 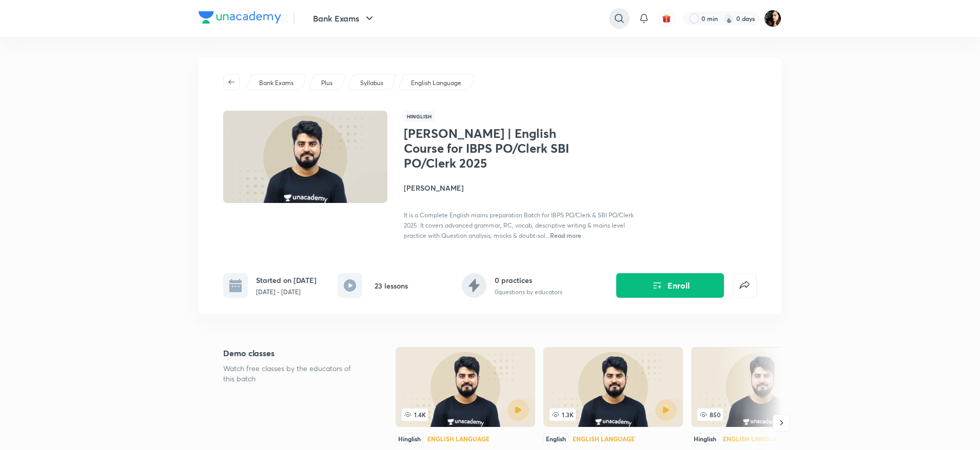 What do you see at coordinates (562, 415) in the screenshot?
I see `span: 1.3K` at bounding box center [562, 415].